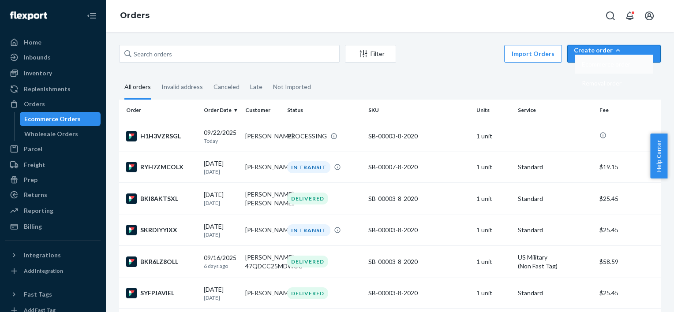 This screenshot has width=674, height=312. I want to click on div: BKR6LZ8OLL, so click(162, 262).